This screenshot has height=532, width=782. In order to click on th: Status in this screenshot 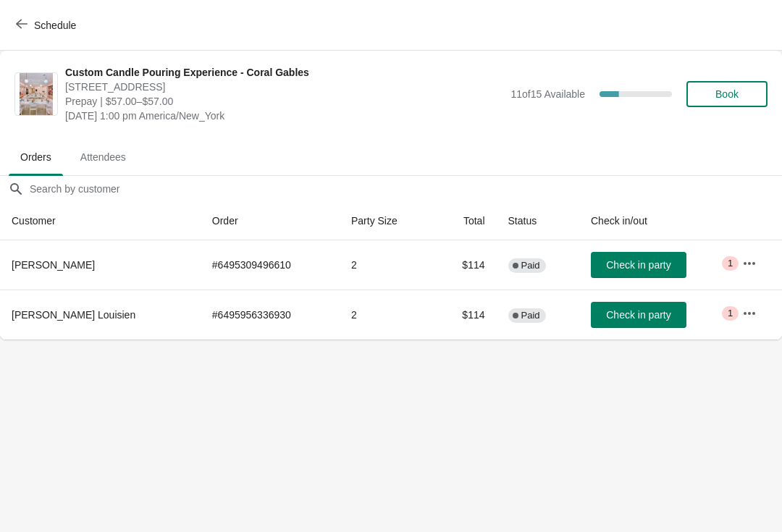, I will do `click(538, 221)`.